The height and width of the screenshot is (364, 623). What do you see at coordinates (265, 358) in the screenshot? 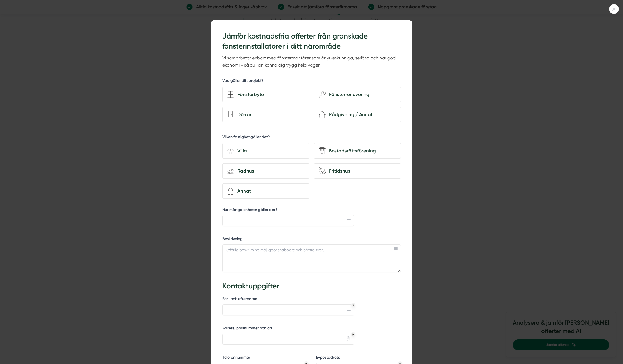
I see `label: Telefonnummer` at bounding box center [265, 358].